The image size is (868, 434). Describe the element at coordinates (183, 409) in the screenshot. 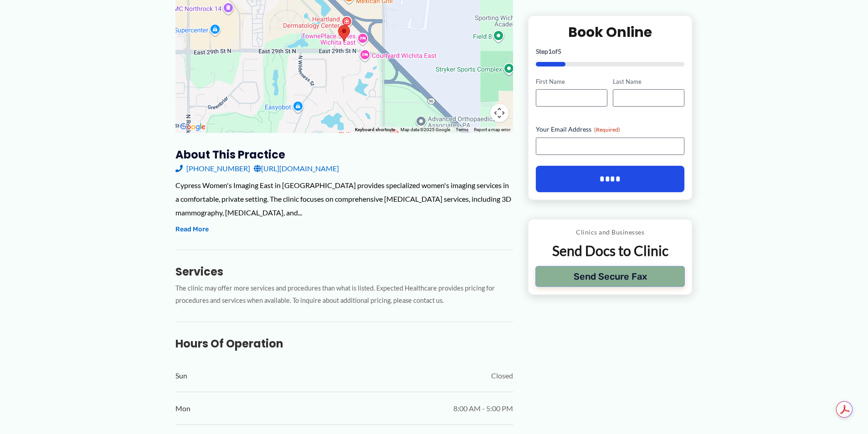

I see `span: Mon` at that location.